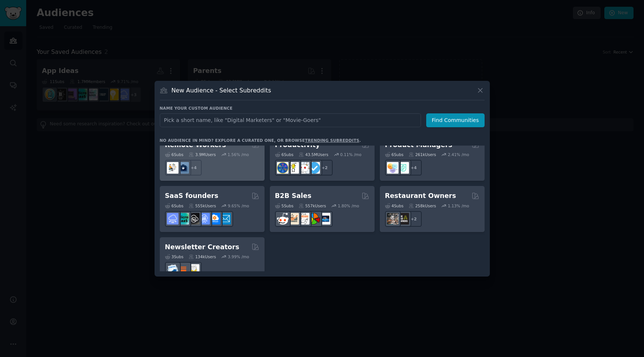 The width and height of the screenshot is (644, 357). Describe the element at coordinates (314, 218) in the screenshot. I see `img: B2BSales` at that location.